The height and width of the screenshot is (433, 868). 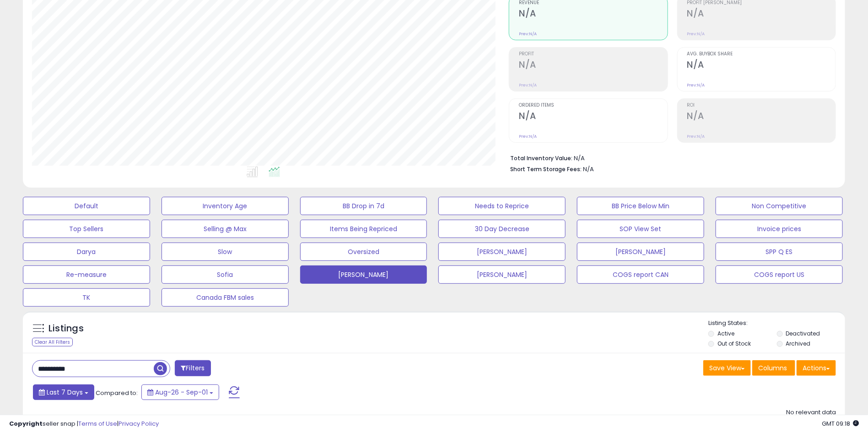 I want to click on button: Sofia, so click(x=225, y=275).